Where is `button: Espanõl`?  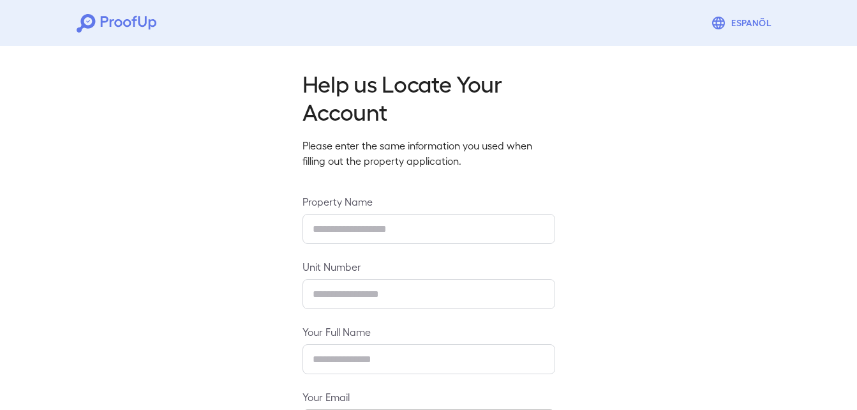
button: Espanõl is located at coordinates (743, 23).